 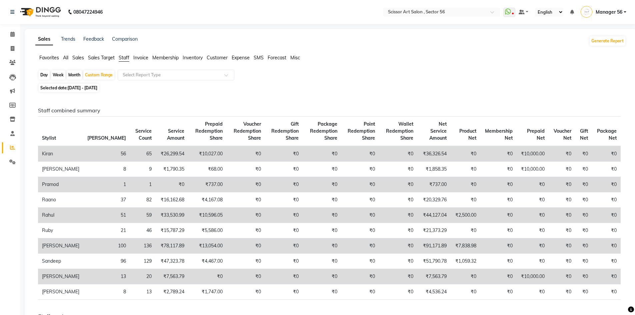 I want to click on td: ₹44,127.04, so click(x=434, y=215).